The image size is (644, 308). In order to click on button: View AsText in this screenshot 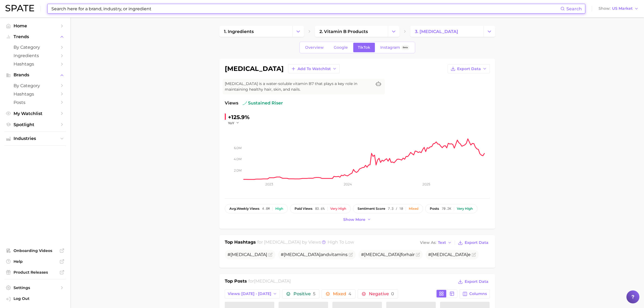, I will do `click(436, 243)`.